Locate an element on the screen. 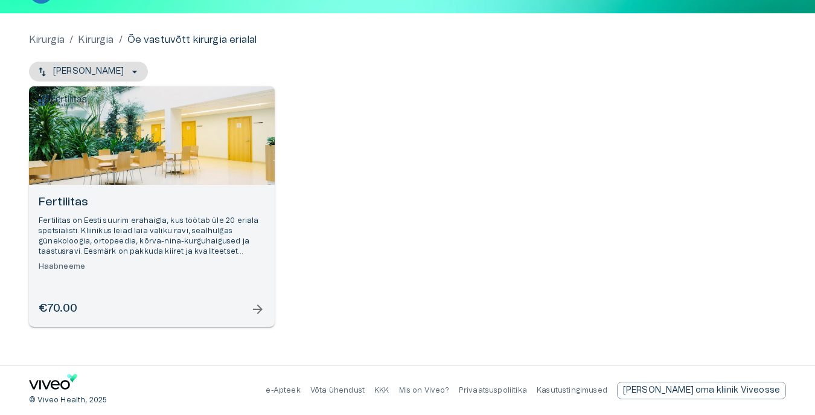 This screenshot has height=415, width=815. h6: €70.00 is located at coordinates (58, 308).